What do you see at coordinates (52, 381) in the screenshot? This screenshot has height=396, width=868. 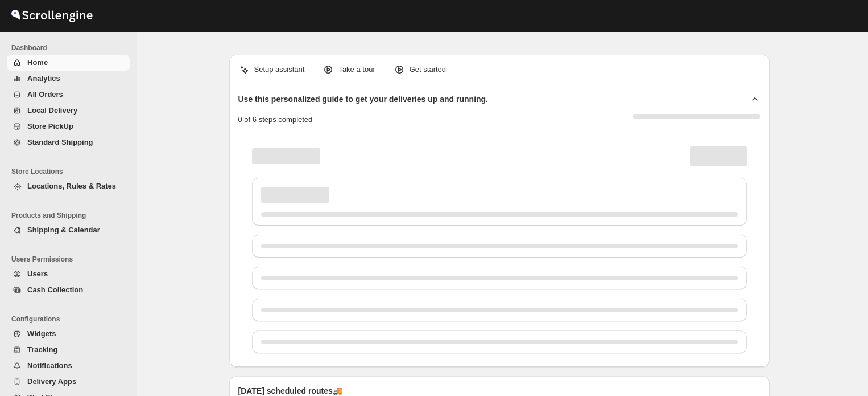 I see `span: Delivery Apps` at bounding box center [52, 381].